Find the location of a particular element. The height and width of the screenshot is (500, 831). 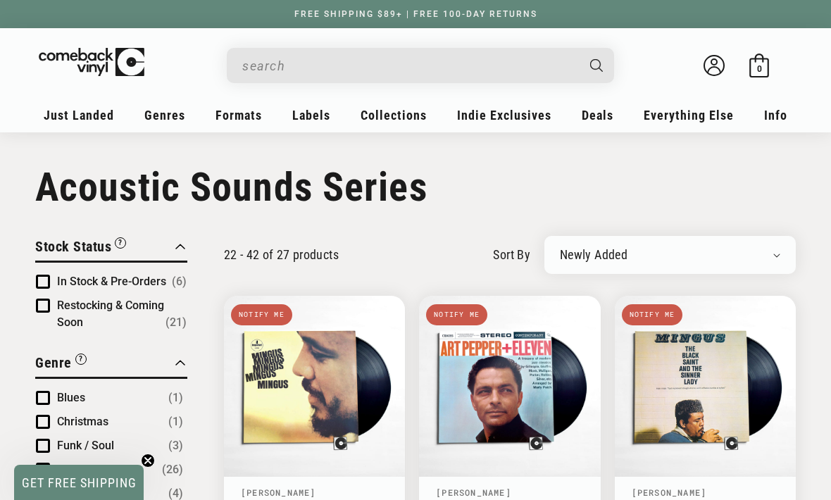

span: Number of products: (3) is located at coordinates (175, 446).